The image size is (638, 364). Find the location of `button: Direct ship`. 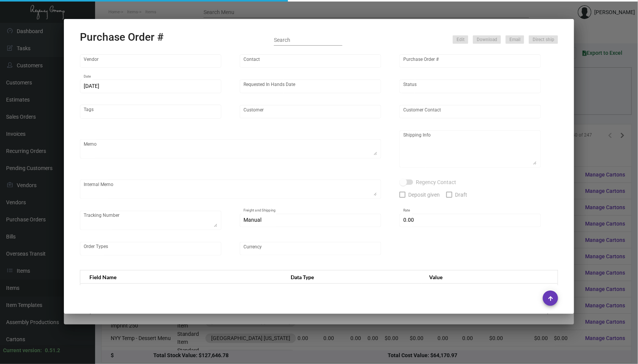

button: Direct ship is located at coordinates (543, 40).